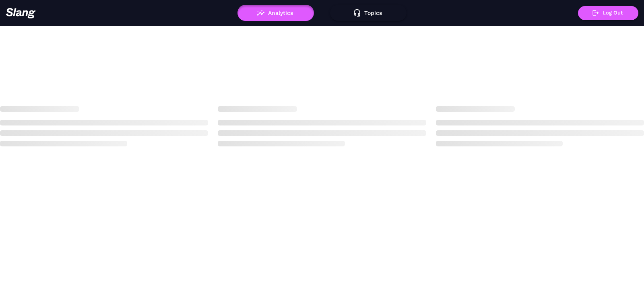 The height and width of the screenshot is (294, 644). What do you see at coordinates (608, 13) in the screenshot?
I see `button: Log Out` at bounding box center [608, 13].